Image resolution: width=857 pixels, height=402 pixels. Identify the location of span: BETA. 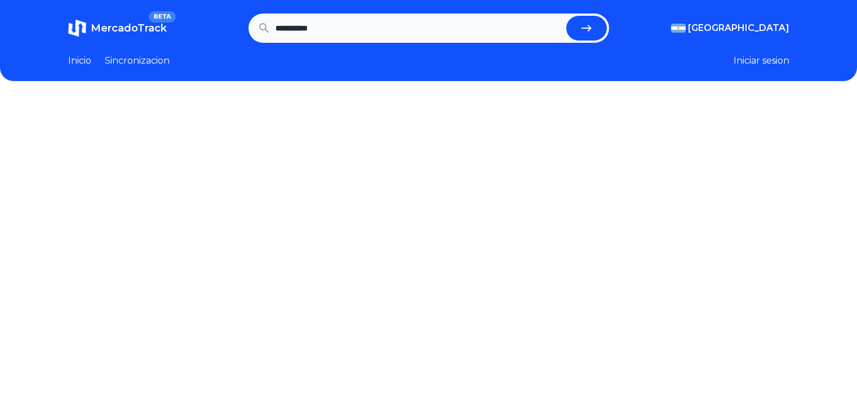
(162, 17).